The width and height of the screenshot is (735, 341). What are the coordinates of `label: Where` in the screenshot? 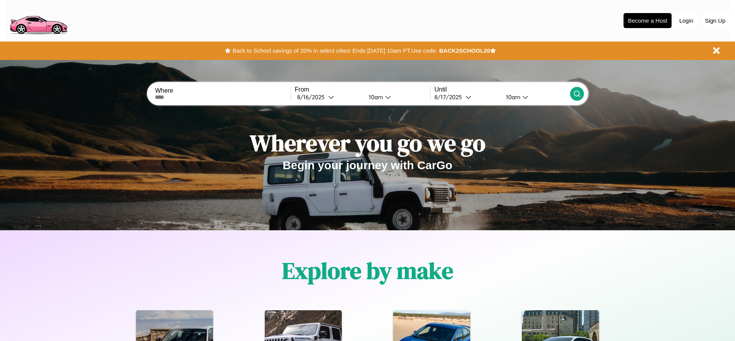 It's located at (223, 91).